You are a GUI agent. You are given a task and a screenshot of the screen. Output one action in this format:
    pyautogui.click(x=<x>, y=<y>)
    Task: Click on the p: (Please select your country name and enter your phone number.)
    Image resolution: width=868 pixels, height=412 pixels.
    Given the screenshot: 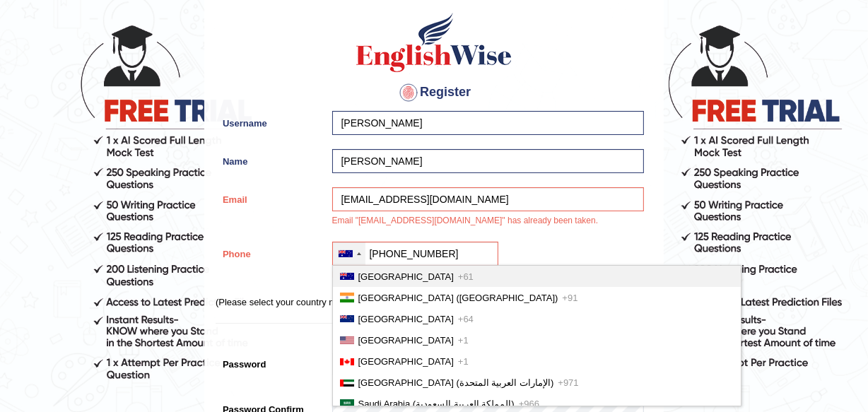 What is the action you would take?
    pyautogui.click(x=434, y=302)
    